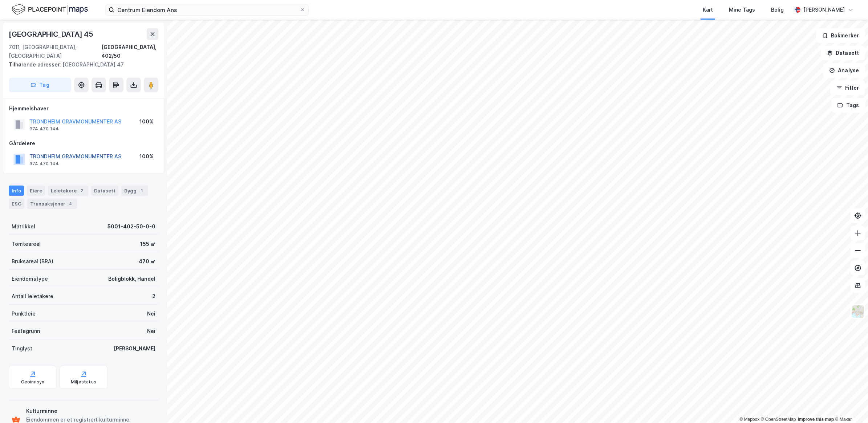  Describe the element at coordinates (843, 53) in the screenshot. I see `button: Datasett` at that location.